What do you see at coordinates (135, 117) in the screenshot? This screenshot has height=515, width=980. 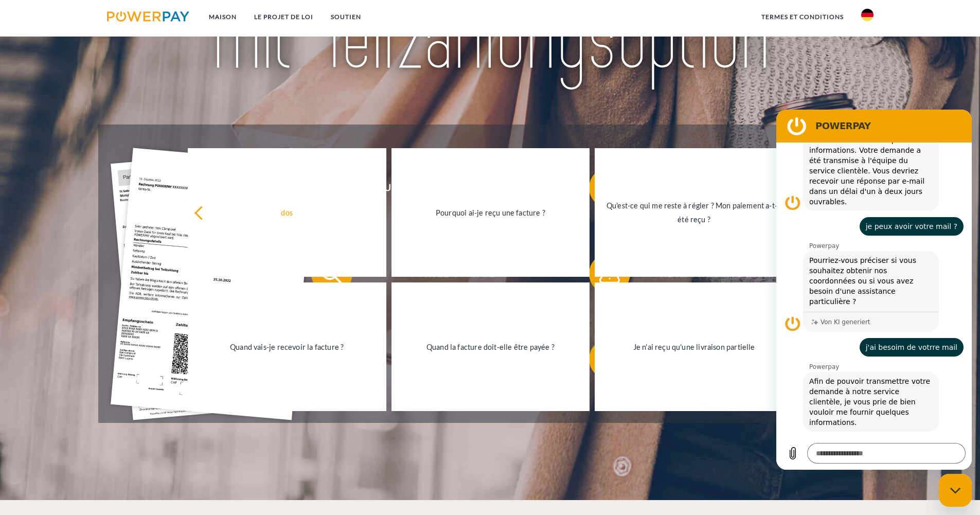 I see `span: je peux avoir votre mail ?` at bounding box center [135, 117].